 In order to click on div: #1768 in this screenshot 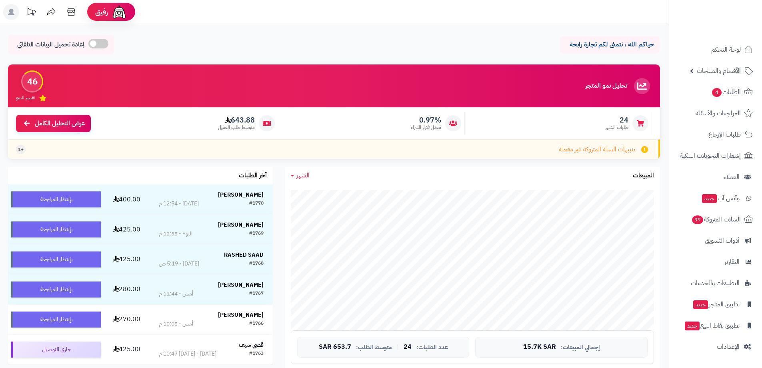, I will do `click(256, 264)`.